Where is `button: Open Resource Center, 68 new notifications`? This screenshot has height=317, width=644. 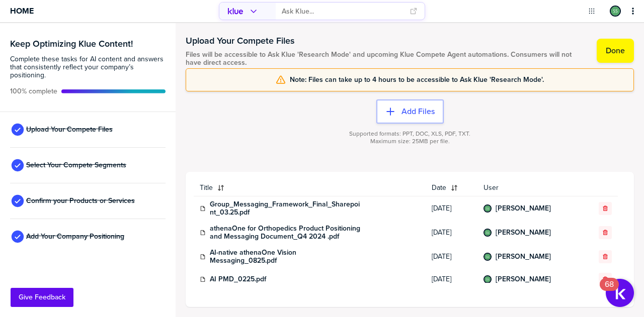 button: Open Resource Center, 68 new notifications is located at coordinates (620, 293).